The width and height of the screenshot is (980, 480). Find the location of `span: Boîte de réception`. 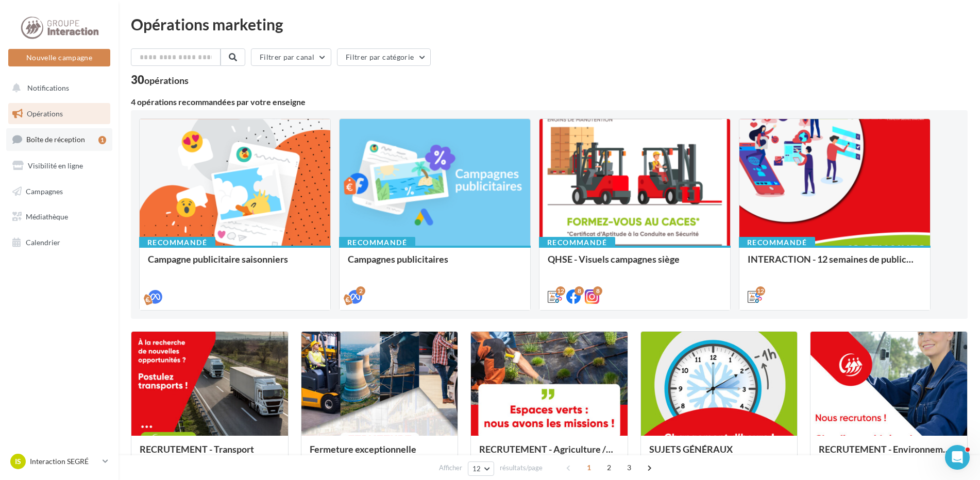

span: Boîte de réception is located at coordinates (56, 139).